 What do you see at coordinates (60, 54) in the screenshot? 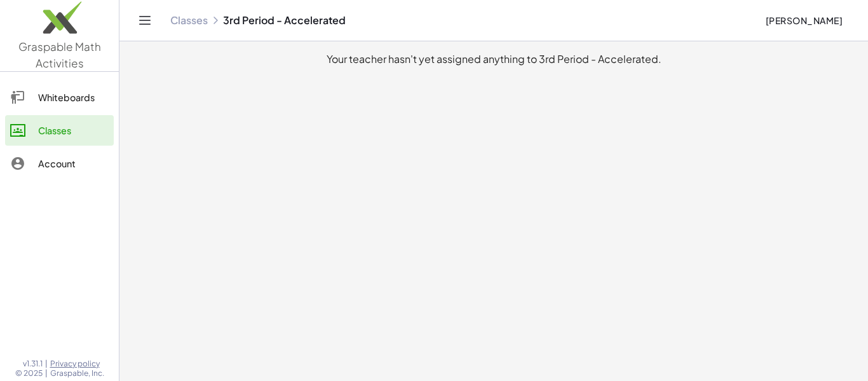
I see `span: Graspable Math Activities` at bounding box center [60, 54].